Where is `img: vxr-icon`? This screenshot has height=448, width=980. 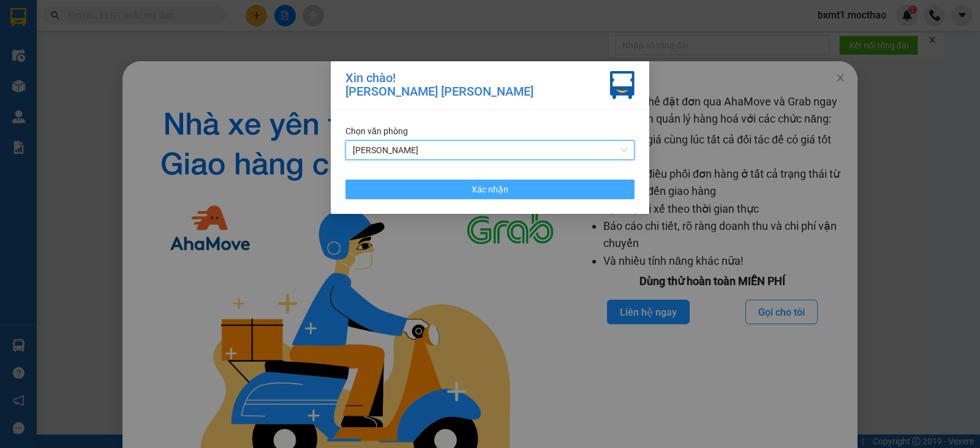 img: vxr-icon is located at coordinates (623, 85).